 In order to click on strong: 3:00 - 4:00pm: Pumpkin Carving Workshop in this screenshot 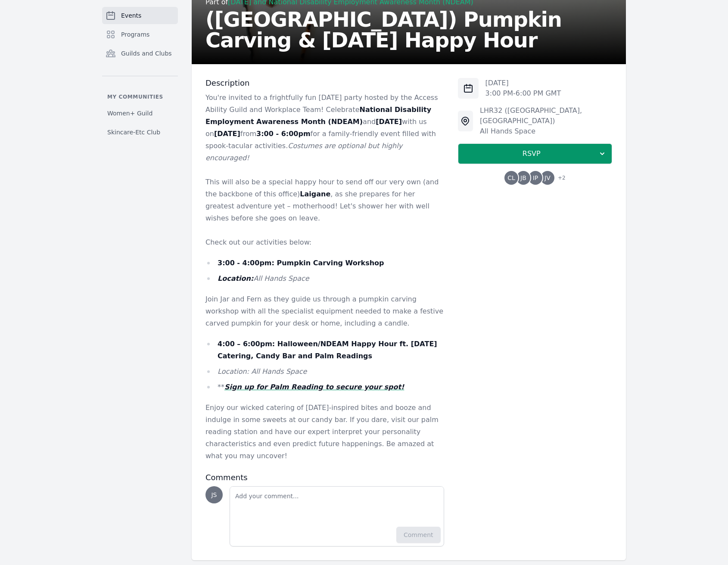, I will do `click(301, 263)`.